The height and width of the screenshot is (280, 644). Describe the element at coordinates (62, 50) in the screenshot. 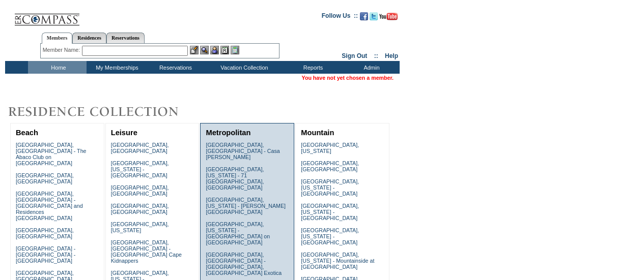

I see `div: Member Name:` at that location.